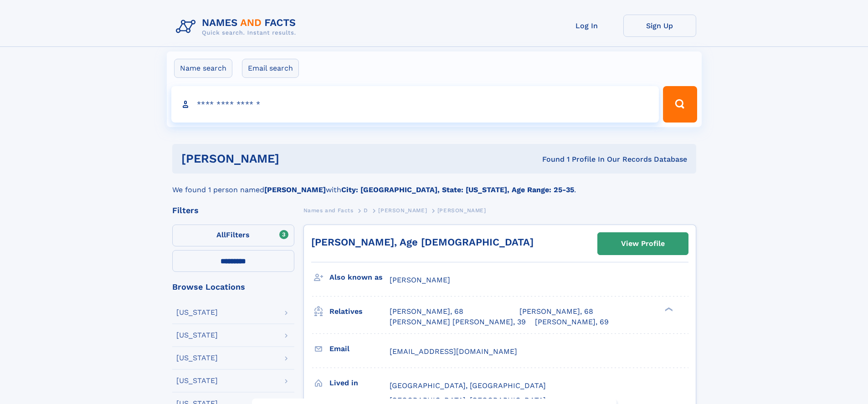 The image size is (868, 404). I want to click on h3: Email, so click(359, 349).